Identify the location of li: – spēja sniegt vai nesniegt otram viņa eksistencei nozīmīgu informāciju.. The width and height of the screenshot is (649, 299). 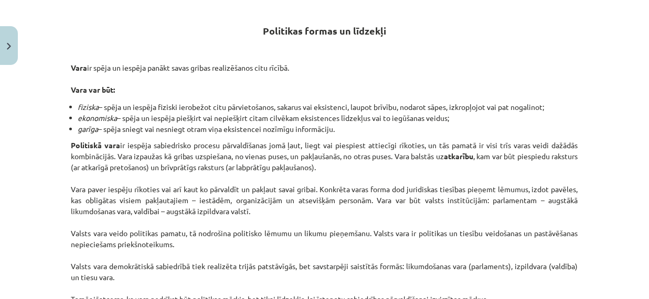
(328, 129).